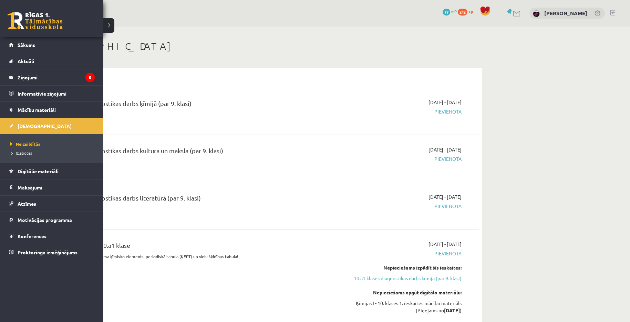 Image resolution: width=630 pixels, height=322 pixels. Describe the element at coordinates (24, 144) in the screenshot. I see `span: Neizpildītās` at that location.